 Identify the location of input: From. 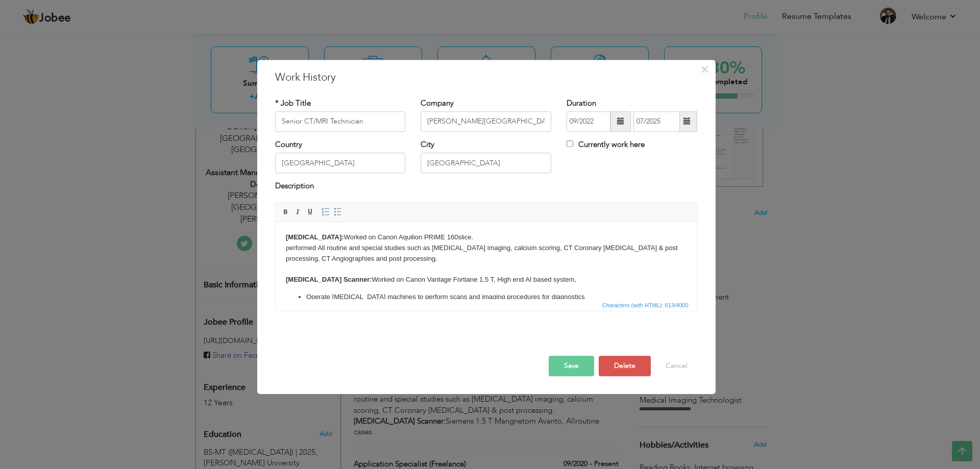
(589, 121).